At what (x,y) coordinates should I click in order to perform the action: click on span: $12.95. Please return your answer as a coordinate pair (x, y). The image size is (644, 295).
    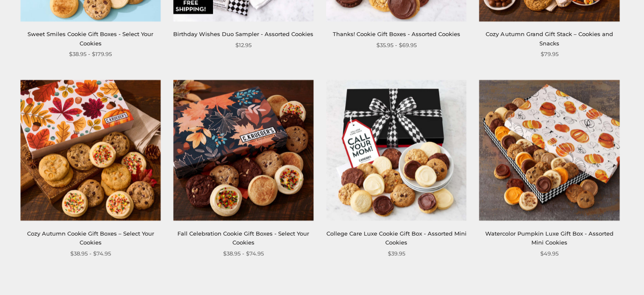
    Looking at the image, I should click on (244, 45).